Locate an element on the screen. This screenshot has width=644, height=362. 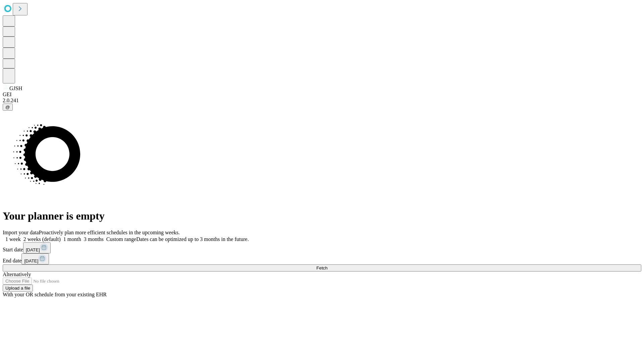
button: Upload a file is located at coordinates (18, 288).